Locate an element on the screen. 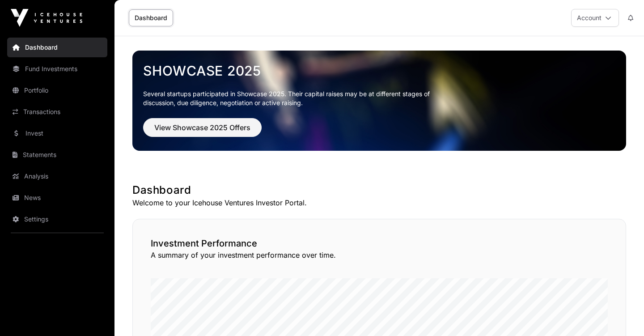 The height and width of the screenshot is (336, 644). a: Portfolio is located at coordinates (57, 91).